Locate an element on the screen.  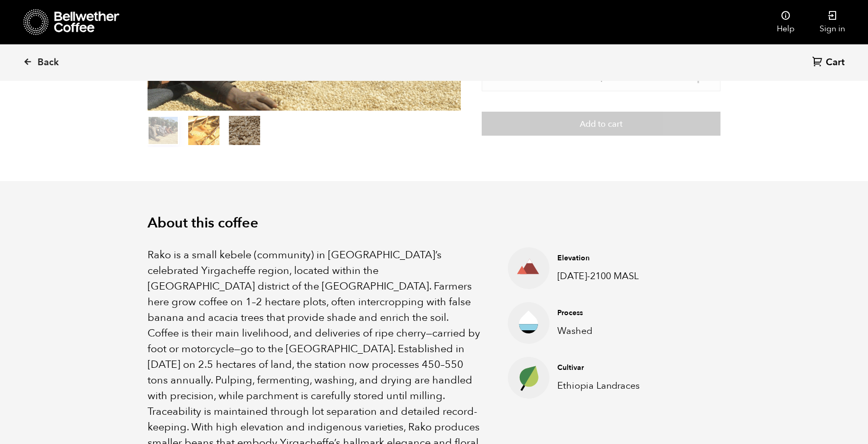
a: Cart is located at coordinates (829, 63).